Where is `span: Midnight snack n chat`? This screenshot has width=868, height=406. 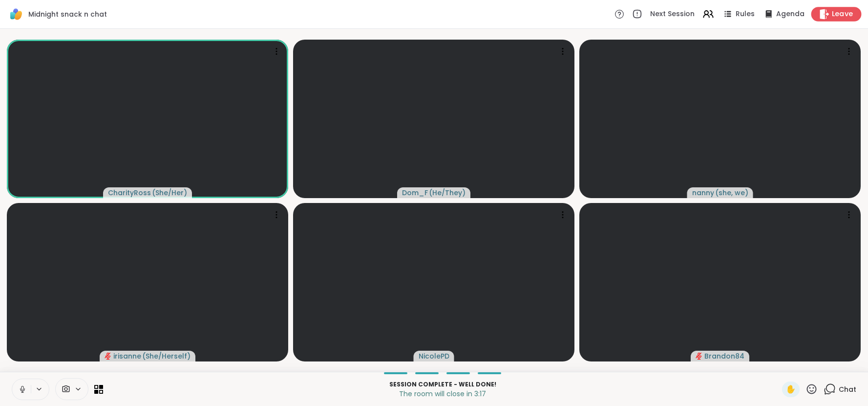
span: Midnight snack n chat is located at coordinates (68, 14).